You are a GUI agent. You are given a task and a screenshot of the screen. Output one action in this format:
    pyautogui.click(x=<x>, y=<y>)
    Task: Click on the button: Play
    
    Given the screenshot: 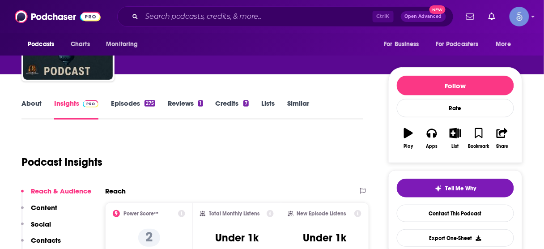 What is the action you would take?
    pyautogui.click(x=409, y=138)
    